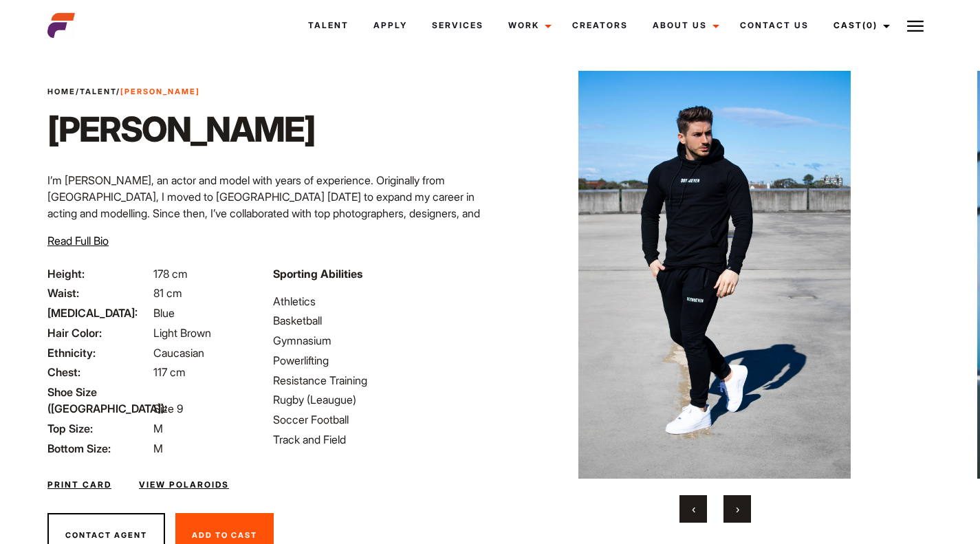 The width and height of the screenshot is (980, 544). I want to click on li: Gymnasium, so click(377, 340).